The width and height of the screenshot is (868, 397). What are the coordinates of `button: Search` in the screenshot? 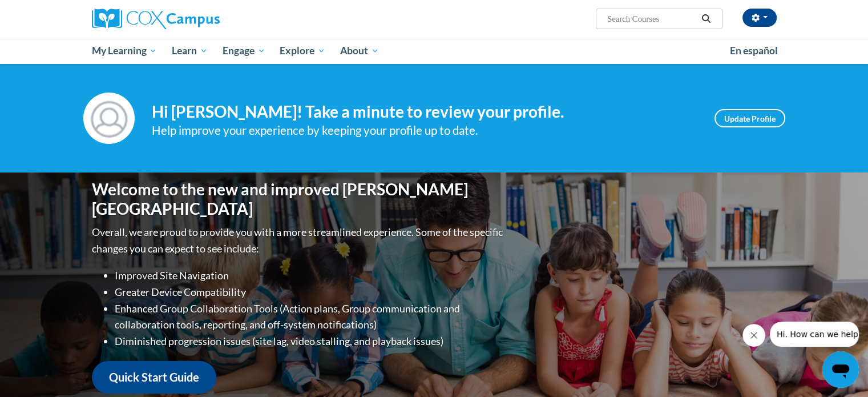 It's located at (706, 19).